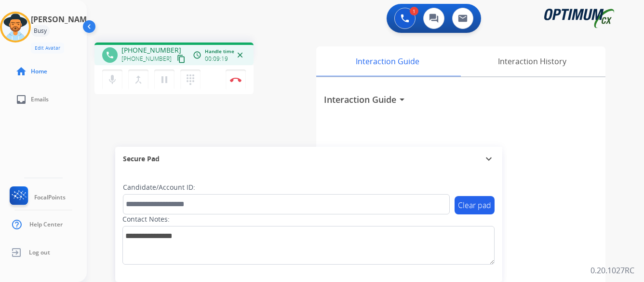  Describe the element at coordinates (474, 205) in the screenshot. I see `button: Clear pad` at that location.